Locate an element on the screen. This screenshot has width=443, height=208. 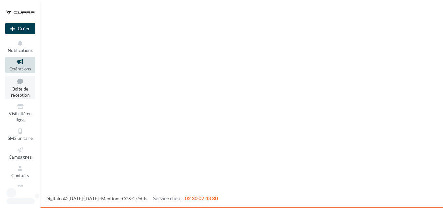
a: CGS is located at coordinates (126, 198).